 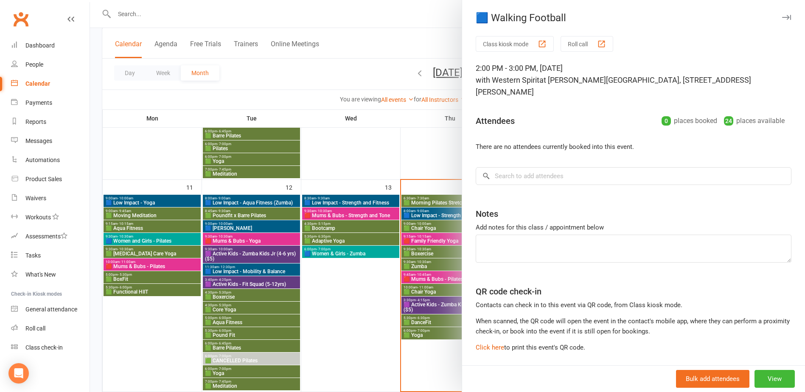 What do you see at coordinates (50, 84) in the screenshot?
I see `a: Calendar` at bounding box center [50, 84].